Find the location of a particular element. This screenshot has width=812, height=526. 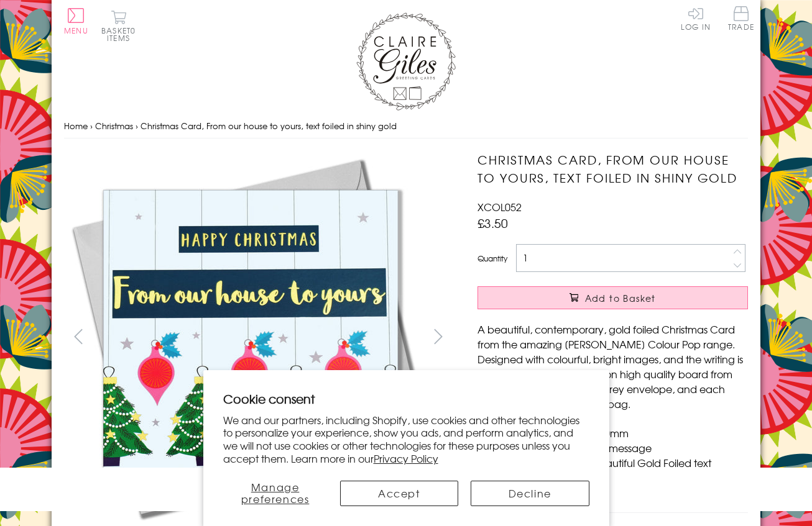

h2: Cookie consent is located at coordinates (406, 399).